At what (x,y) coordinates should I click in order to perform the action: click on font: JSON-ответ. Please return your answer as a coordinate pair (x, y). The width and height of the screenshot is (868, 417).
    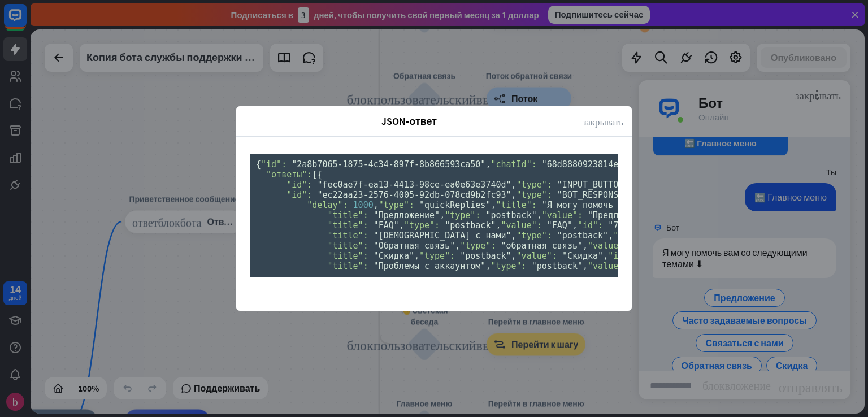
    Looking at the image, I should click on (409, 121).